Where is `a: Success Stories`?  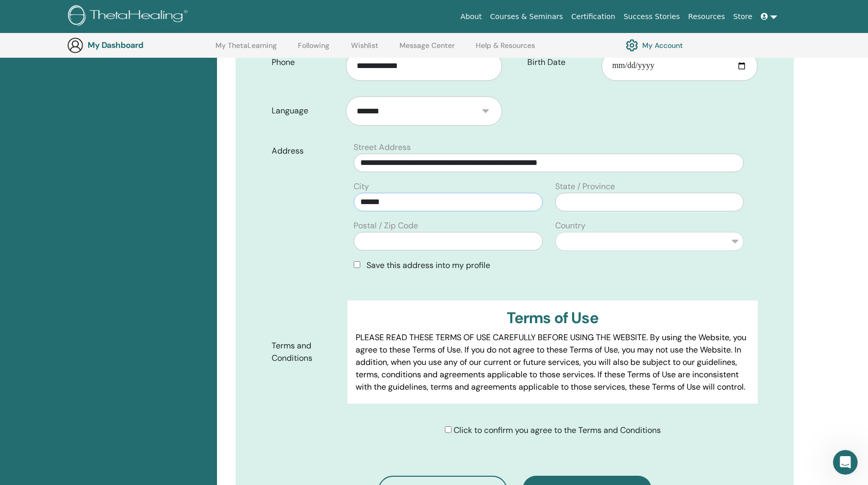 a: Success Stories is located at coordinates (652, 16).